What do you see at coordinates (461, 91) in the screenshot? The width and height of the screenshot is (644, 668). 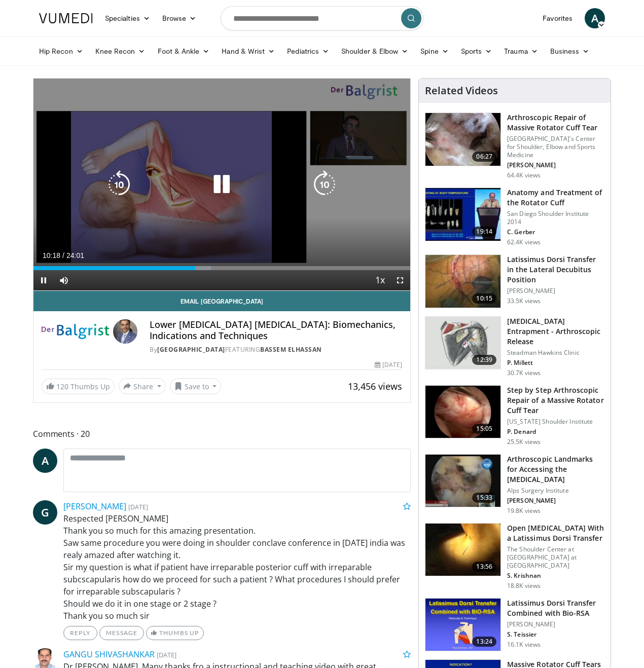 I see `h4: Related Videos` at bounding box center [461, 91].